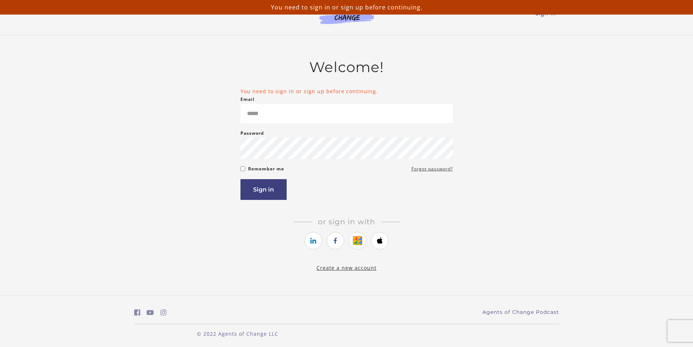  I want to click on li: You need to sign in or sign up before continuing., so click(347, 91).